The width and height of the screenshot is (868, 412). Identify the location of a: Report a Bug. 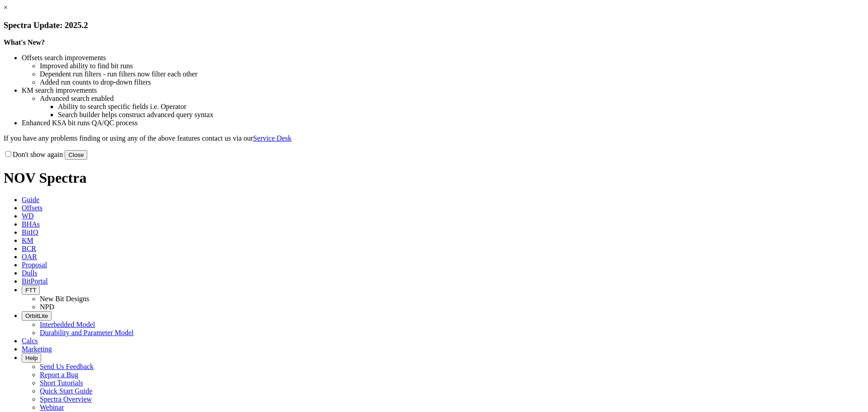
(59, 375).